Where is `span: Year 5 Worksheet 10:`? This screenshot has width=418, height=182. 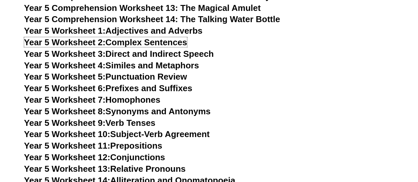
span: Year 5 Worksheet 10: is located at coordinates (67, 134).